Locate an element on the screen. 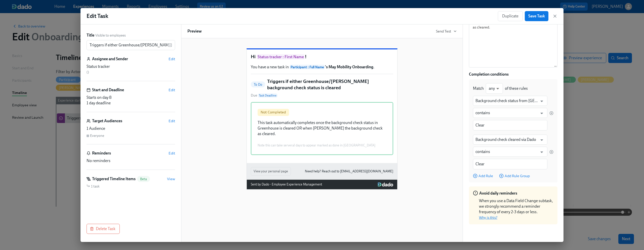  h6: Target Audiences is located at coordinates (107, 121).